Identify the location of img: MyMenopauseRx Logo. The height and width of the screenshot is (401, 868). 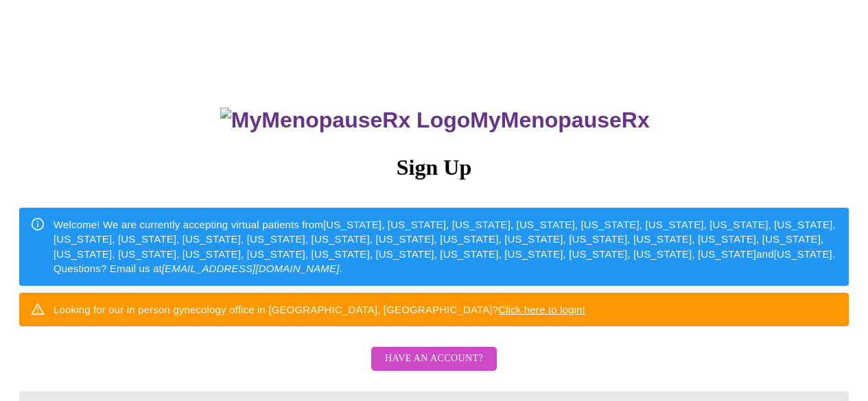
(345, 120).